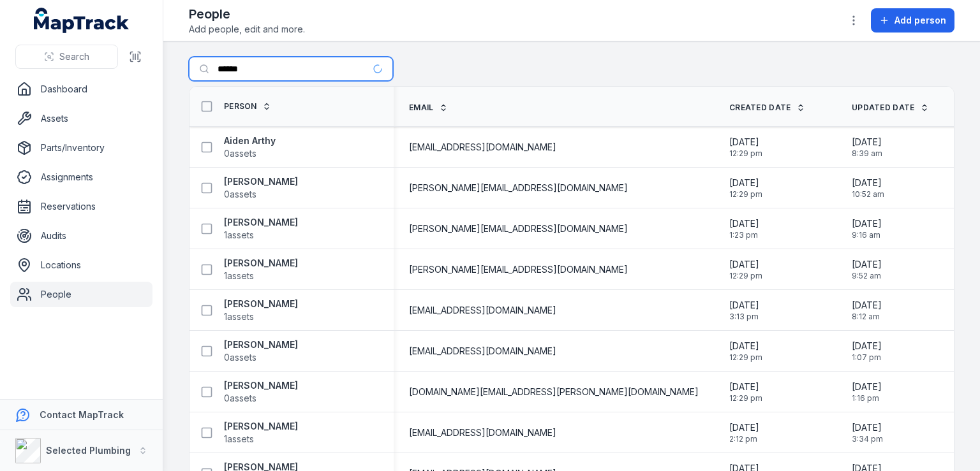  What do you see at coordinates (868, 195) in the screenshot?
I see `span: 10:52 am` at bounding box center [868, 195].